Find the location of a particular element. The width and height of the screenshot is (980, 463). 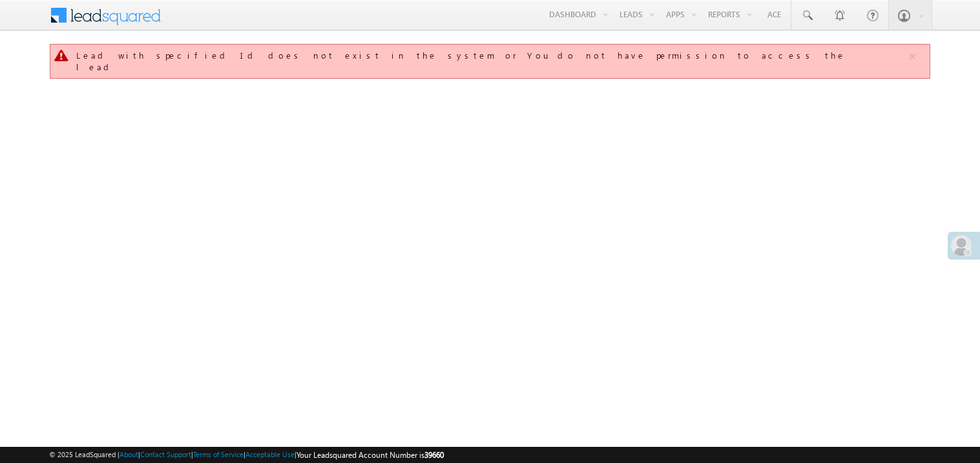

a: Terms of Service is located at coordinates (218, 455).